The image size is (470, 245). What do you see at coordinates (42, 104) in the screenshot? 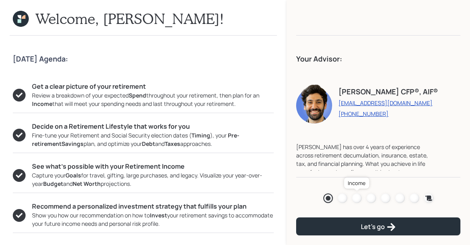
I see `b: Income` at bounding box center [42, 104].